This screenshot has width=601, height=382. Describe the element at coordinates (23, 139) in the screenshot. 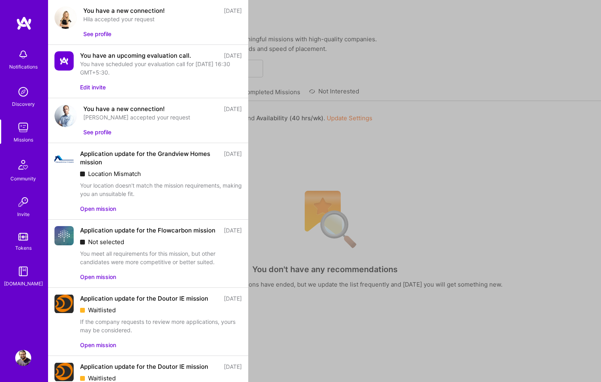

I see `div: Missions` at that location.